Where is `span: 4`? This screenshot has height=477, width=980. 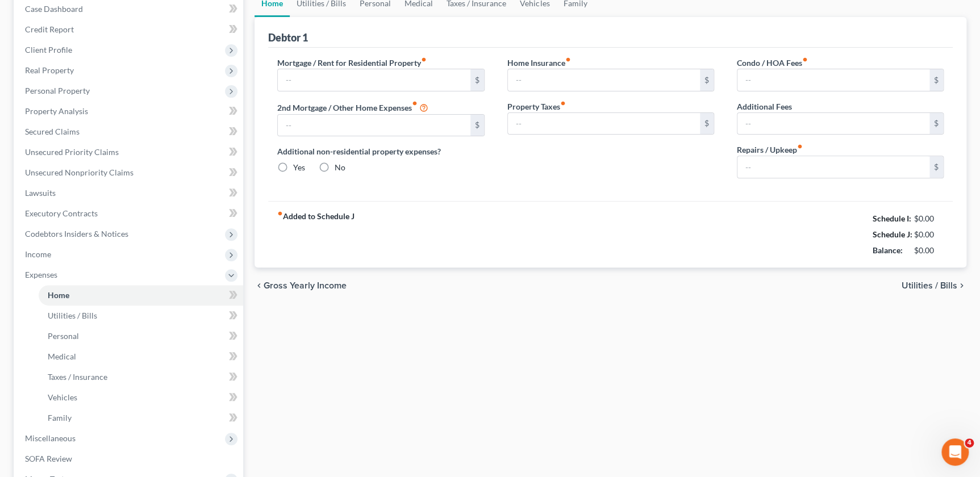
span: 4 is located at coordinates (969, 442).